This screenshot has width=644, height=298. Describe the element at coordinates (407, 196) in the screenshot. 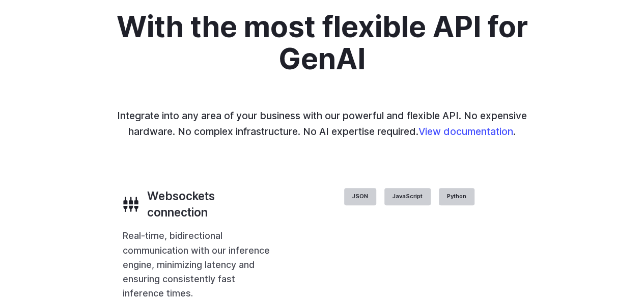

I see `label: JavaScript` at that location.